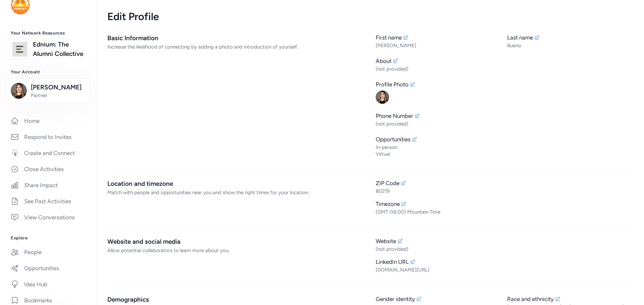  I want to click on div: Match with people and opportunities near you and show the right times for your location., so click(236, 193).